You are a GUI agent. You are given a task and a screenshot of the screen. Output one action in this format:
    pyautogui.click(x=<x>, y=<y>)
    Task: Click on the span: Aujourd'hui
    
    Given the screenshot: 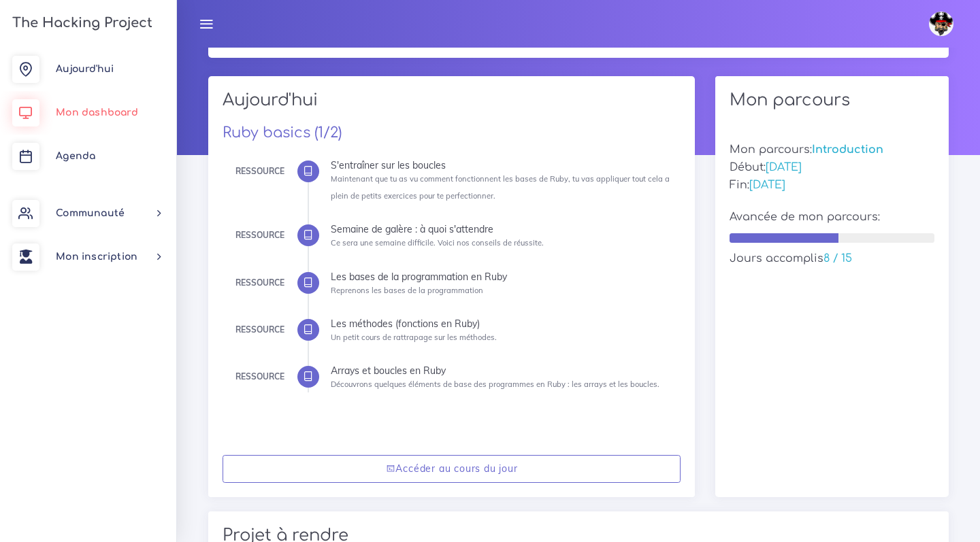 What is the action you would take?
    pyautogui.click(x=85, y=68)
    